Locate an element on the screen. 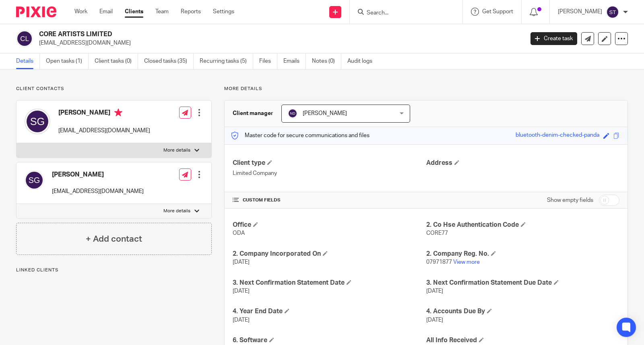 This screenshot has width=644, height=345. a: View more is located at coordinates (467, 262).